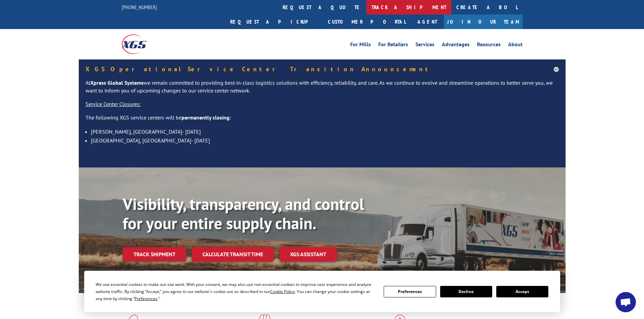 Image resolution: width=644 pixels, height=319 pixels. Describe the element at coordinates (466, 292) in the screenshot. I see `button: Decline` at that location.